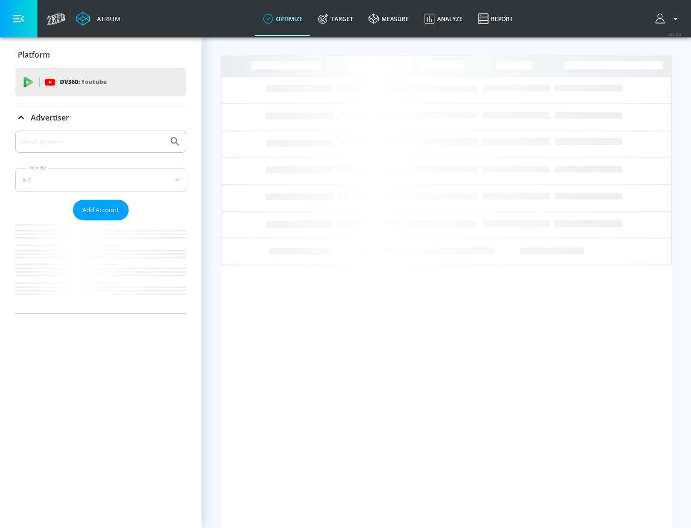 The width and height of the screenshot is (691, 528). Describe the element at coordinates (98, 19) in the screenshot. I see `a: Atrium` at that location.